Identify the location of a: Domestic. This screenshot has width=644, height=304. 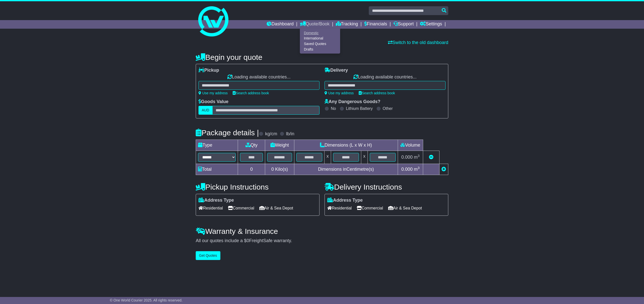
(320, 33).